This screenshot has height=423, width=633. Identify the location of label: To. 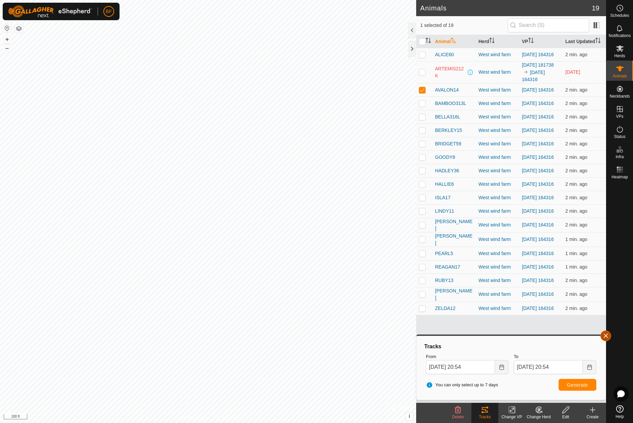
(555, 357).